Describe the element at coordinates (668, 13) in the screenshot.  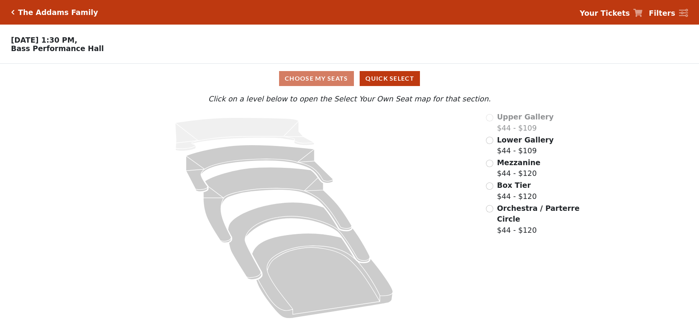
I see `a: Filters` at that location.